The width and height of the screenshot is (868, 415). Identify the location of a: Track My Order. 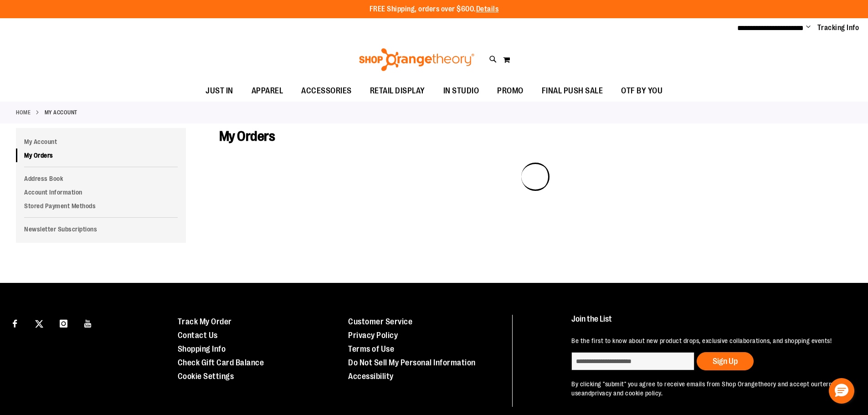
(205, 322).